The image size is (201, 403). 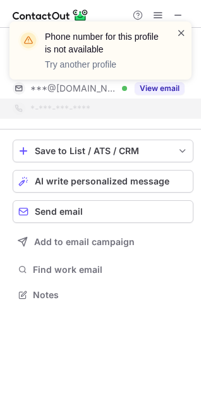 I want to click on img: warning, so click(x=28, y=40).